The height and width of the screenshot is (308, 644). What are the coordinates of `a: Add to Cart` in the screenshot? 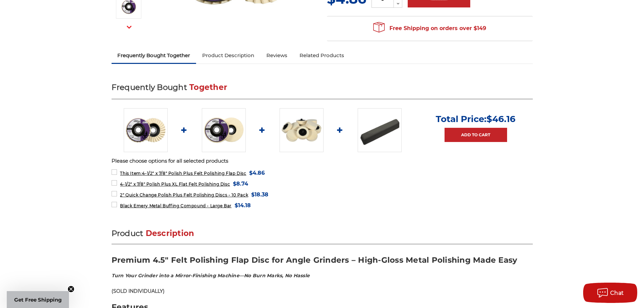 It's located at (476, 135).